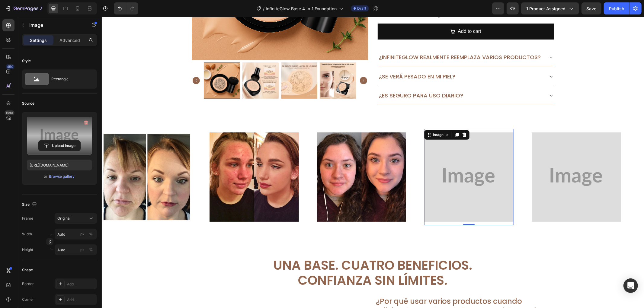 The width and height of the screenshot is (644, 308). What do you see at coordinates (64, 219) in the screenshot?
I see `span: Original` at bounding box center [64, 219].